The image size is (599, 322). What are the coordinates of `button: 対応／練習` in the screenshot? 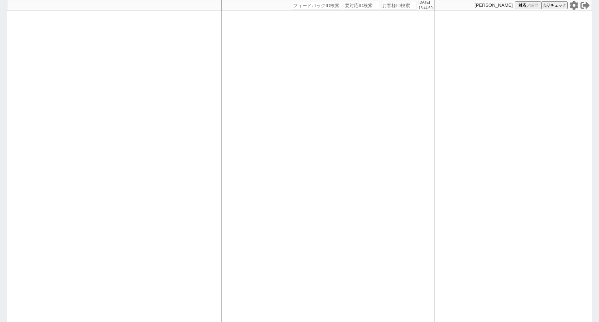 It's located at (528, 5).